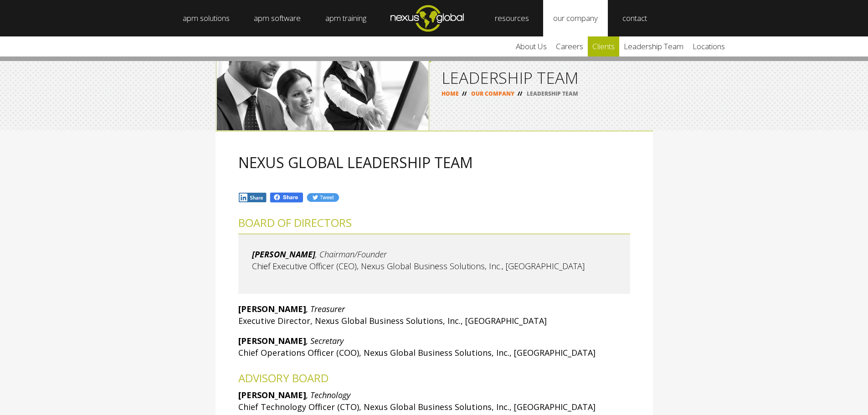 The height and width of the screenshot is (415, 868). I want to click on a: careers, so click(569, 46).